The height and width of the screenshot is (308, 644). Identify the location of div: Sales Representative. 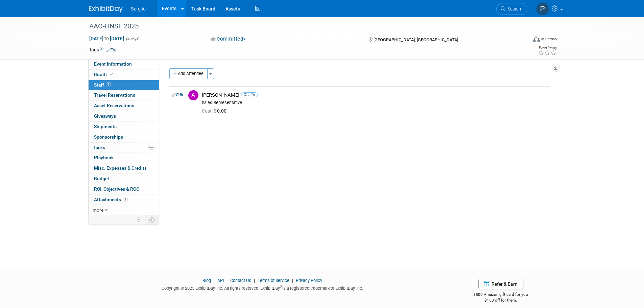
(375, 103).